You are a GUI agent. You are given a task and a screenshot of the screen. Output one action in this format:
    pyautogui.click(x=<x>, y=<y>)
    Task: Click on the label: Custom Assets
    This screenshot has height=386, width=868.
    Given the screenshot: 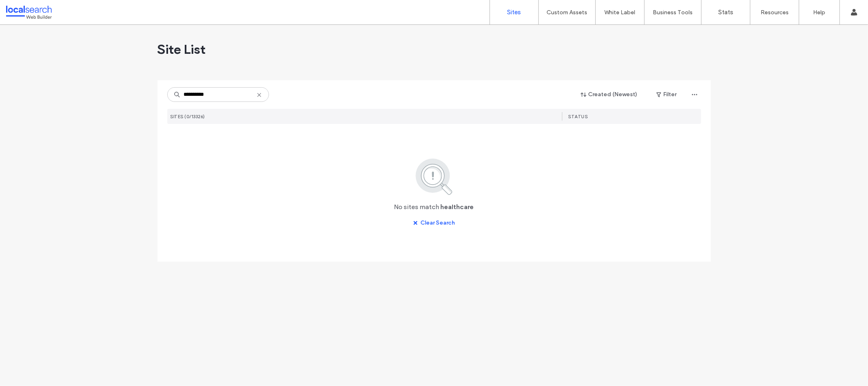 What is the action you would take?
    pyautogui.click(x=568, y=12)
    